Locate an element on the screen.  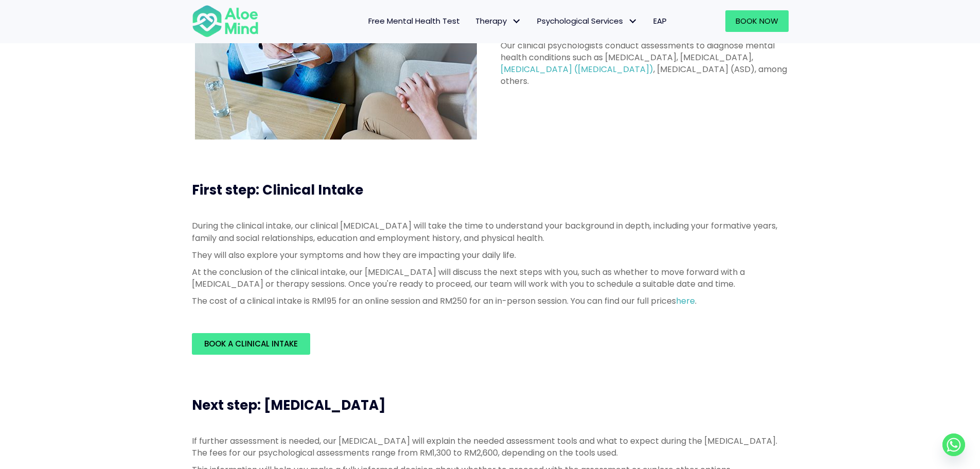
span: Psychological Services is located at coordinates (587, 21).